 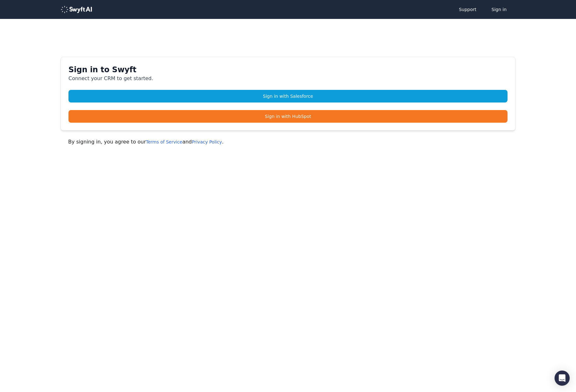 I want to click on p: Connect your CRM to get started., so click(x=288, y=79).